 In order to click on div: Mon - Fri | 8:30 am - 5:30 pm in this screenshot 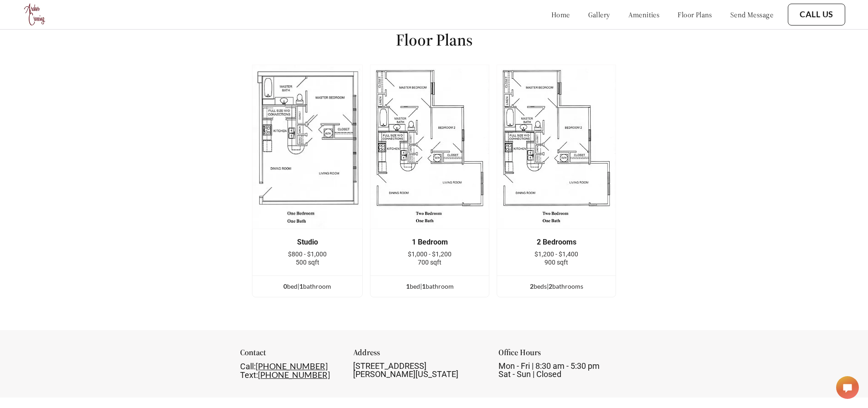, I will do `click(563, 370)`.